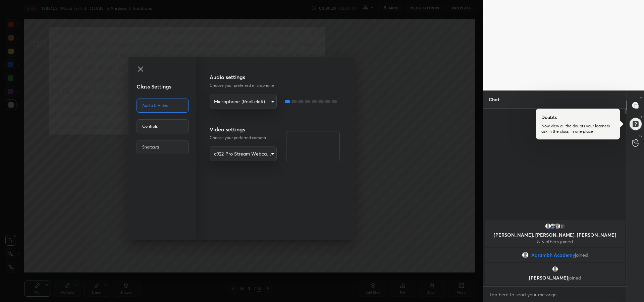 The height and width of the screenshot is (302, 644). I want to click on div: 5, so click(562, 226).